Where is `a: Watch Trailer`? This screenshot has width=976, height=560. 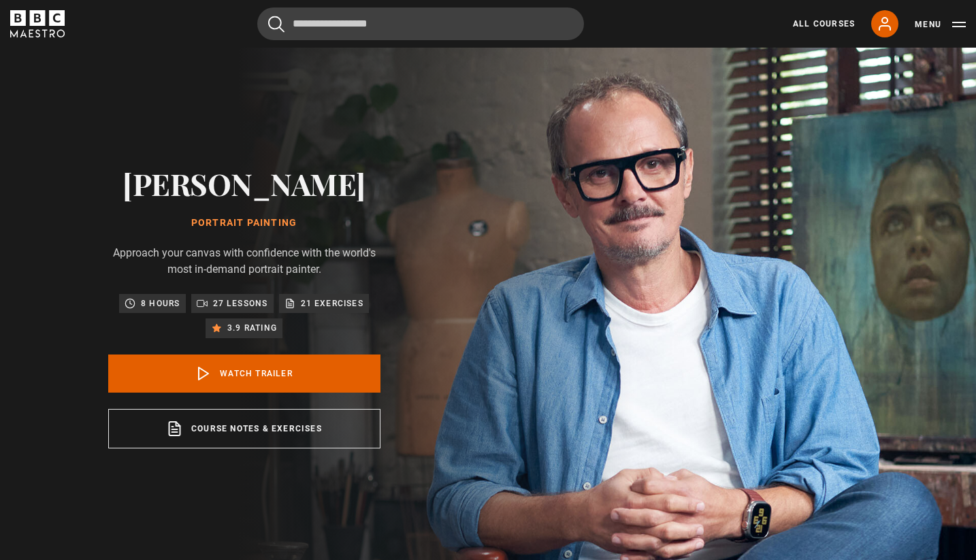
a: Watch Trailer is located at coordinates (244, 374).